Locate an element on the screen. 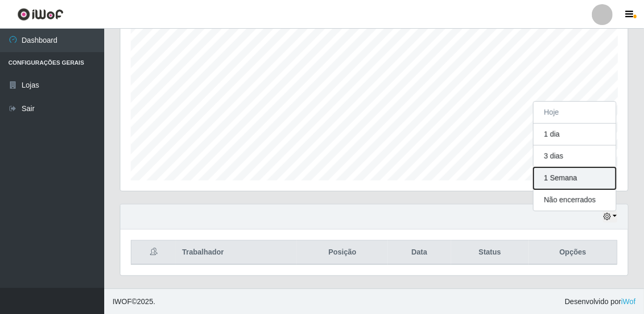 The height and width of the screenshot is (314, 644). span: © 2025 . is located at coordinates (134, 302).